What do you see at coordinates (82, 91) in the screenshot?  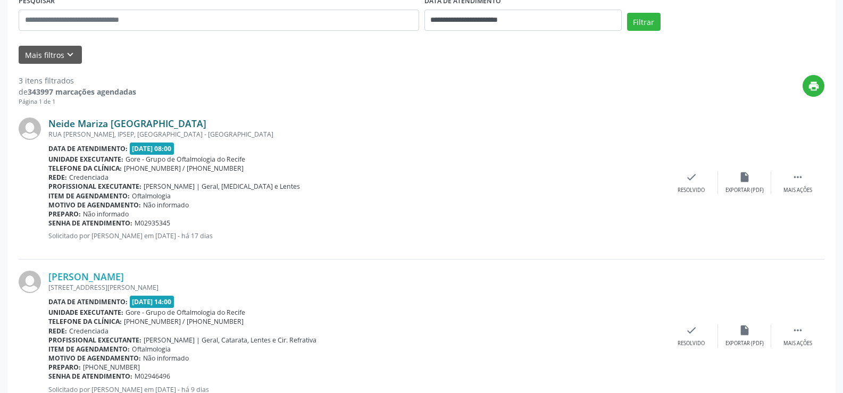 I see `strong: 343997 marcações agendadas` at bounding box center [82, 91].